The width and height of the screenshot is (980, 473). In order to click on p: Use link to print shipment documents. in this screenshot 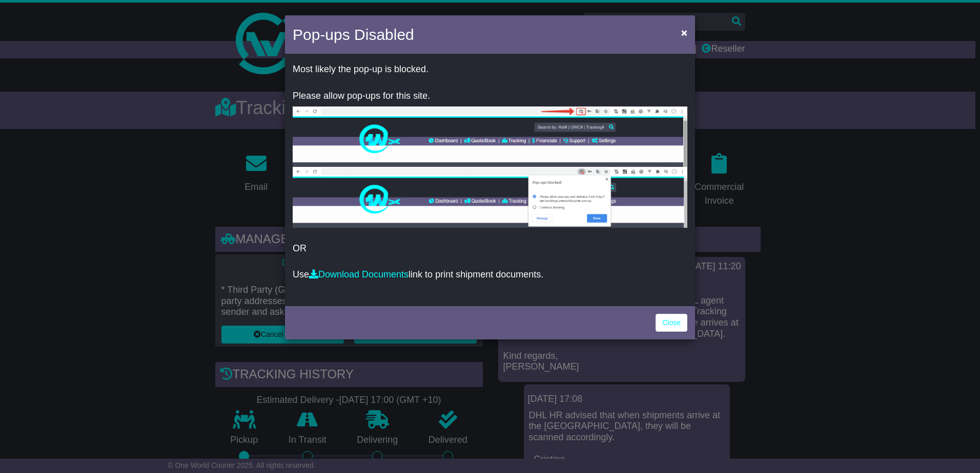, I will do `click(490, 275)`.